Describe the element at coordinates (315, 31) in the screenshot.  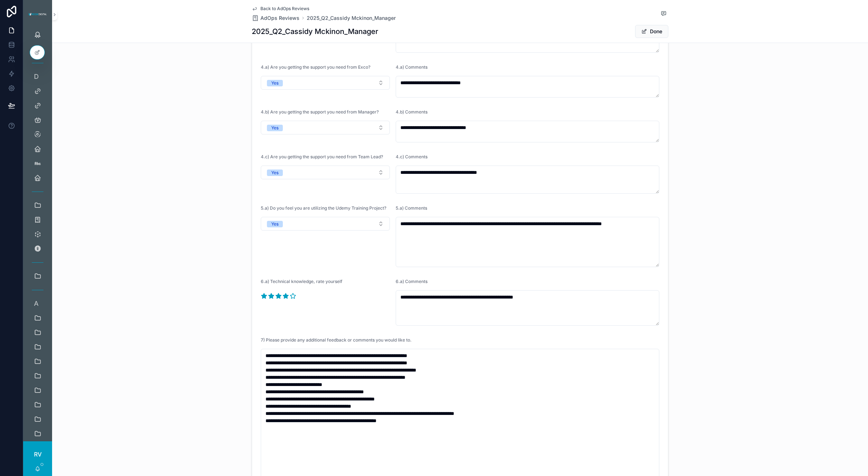
I see `h1: 2025_Q2_Cassidy Mckinon_Manager` at that location.